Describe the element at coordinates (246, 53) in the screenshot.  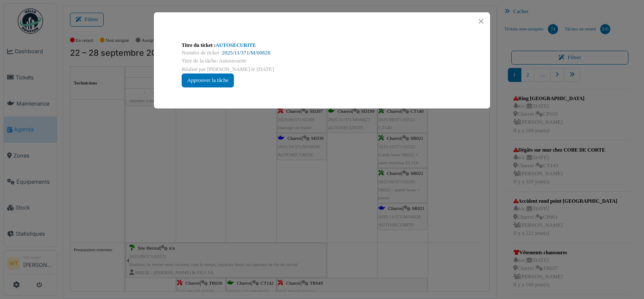
I see `a: 2025/11/371/M/00828` at that location.